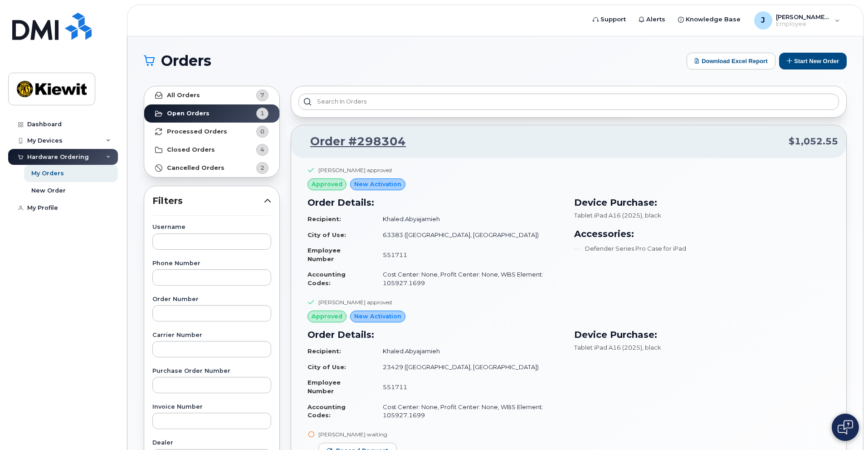 This screenshot has width=868, height=450. What do you see at coordinates (212, 407) in the screenshot?
I see `label: Invoice Number` at bounding box center [212, 407].